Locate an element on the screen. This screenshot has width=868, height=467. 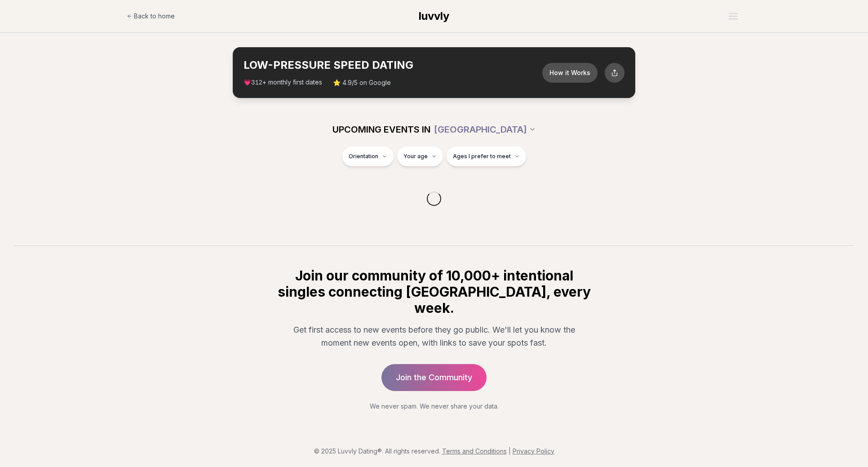
span: Back to home is located at coordinates (154, 16).